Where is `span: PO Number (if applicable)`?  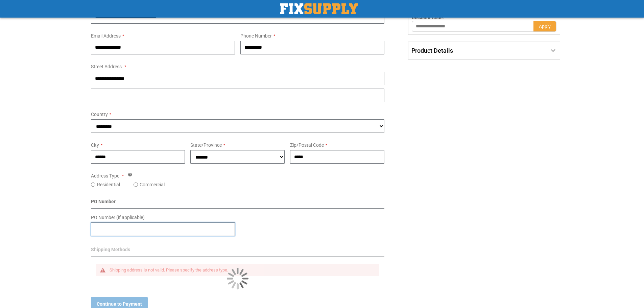
span: PO Number (if applicable) is located at coordinates (118, 217).